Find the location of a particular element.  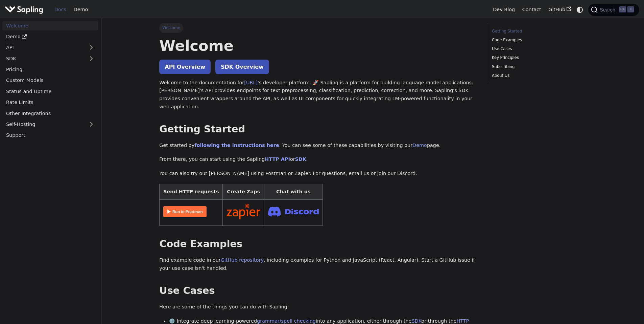

button: Search (Ctrl+K) is located at coordinates (614, 10).